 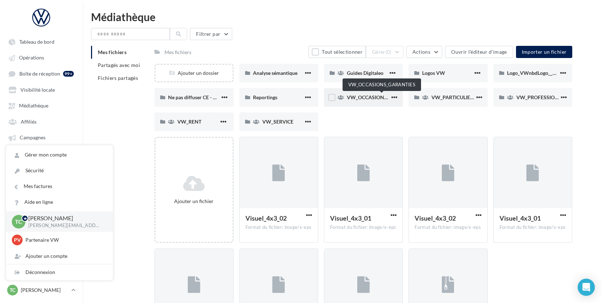 What do you see at coordinates (41, 105) in the screenshot?
I see `a: Médiathèque` at bounding box center [41, 105].